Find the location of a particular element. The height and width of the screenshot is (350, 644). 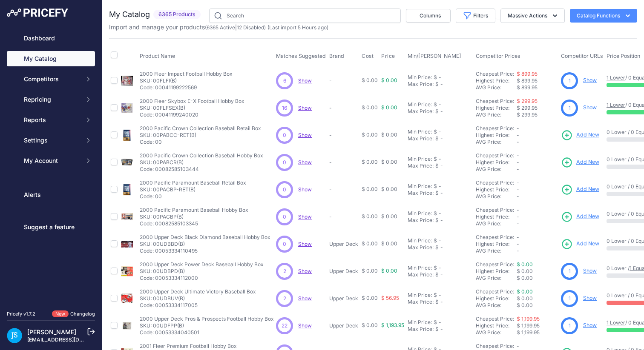

p: 2000 Pacific Crown Collection Baseball Retail Box is located at coordinates (200, 129).